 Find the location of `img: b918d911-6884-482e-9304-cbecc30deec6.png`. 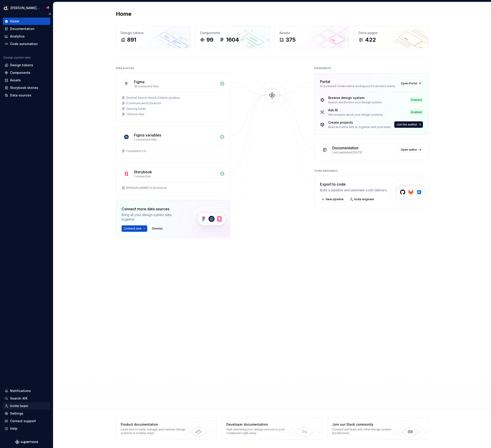

img: b918d911-6884-482e-9304-cbecc30deec6.png is located at coordinates (6, 8).